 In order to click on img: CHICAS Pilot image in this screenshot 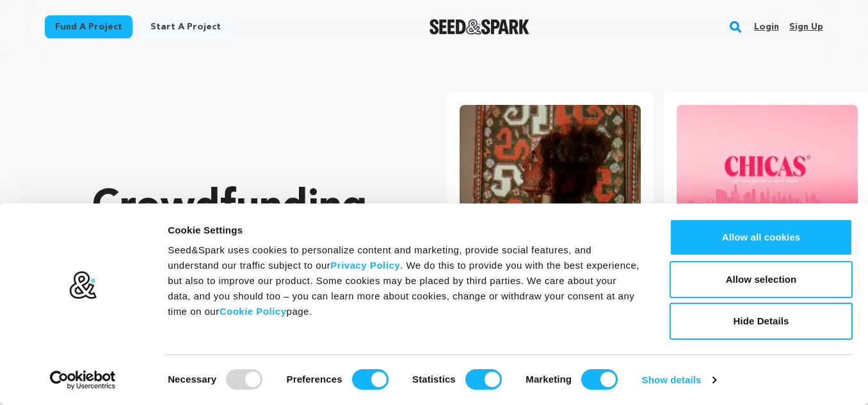, I will do `click(767, 166)`.